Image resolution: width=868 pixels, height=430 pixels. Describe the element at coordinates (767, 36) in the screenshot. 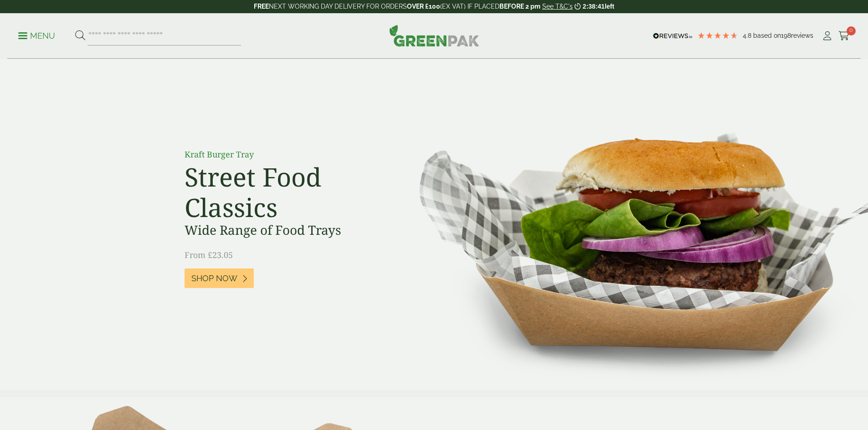

I see `span: Based on` at that location.